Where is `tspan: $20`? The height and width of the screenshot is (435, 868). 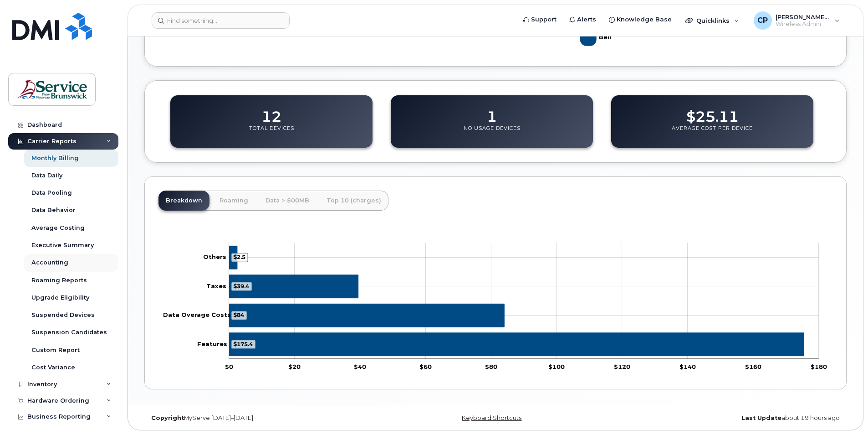 tspan: $20 is located at coordinates (294, 366).